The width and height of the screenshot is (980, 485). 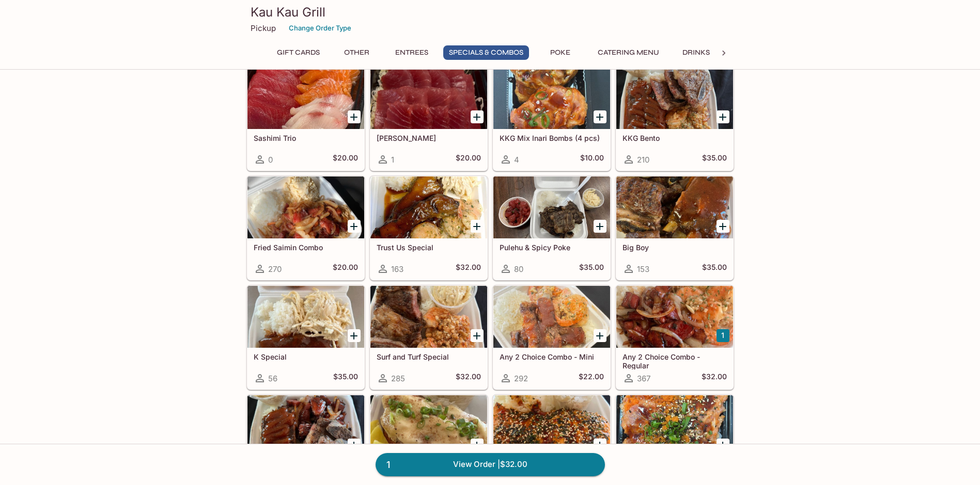 What do you see at coordinates (552, 317) in the screenshot?
I see `div: Any 2 Choice Combo - Mini` at bounding box center [552, 317].